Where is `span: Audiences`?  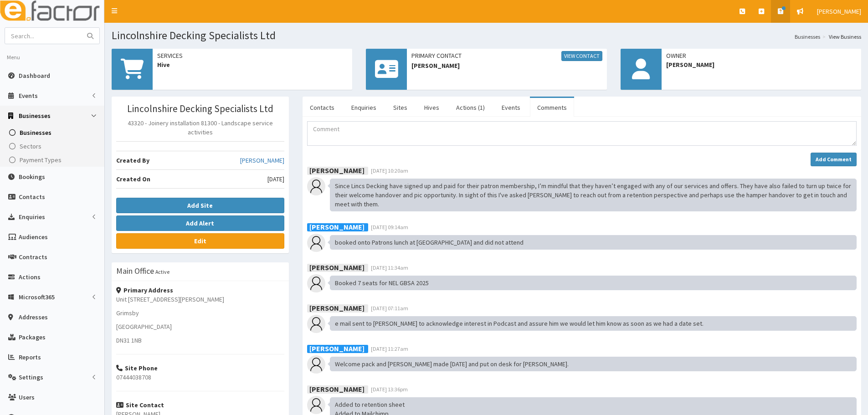 span: Audiences is located at coordinates (34, 237).